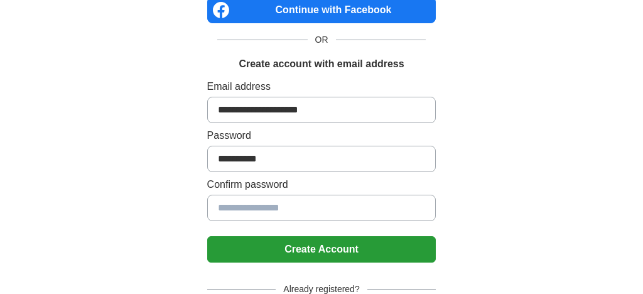 The image size is (643, 294). What do you see at coordinates (321, 136) in the screenshot?
I see `label: Password` at bounding box center [321, 136].